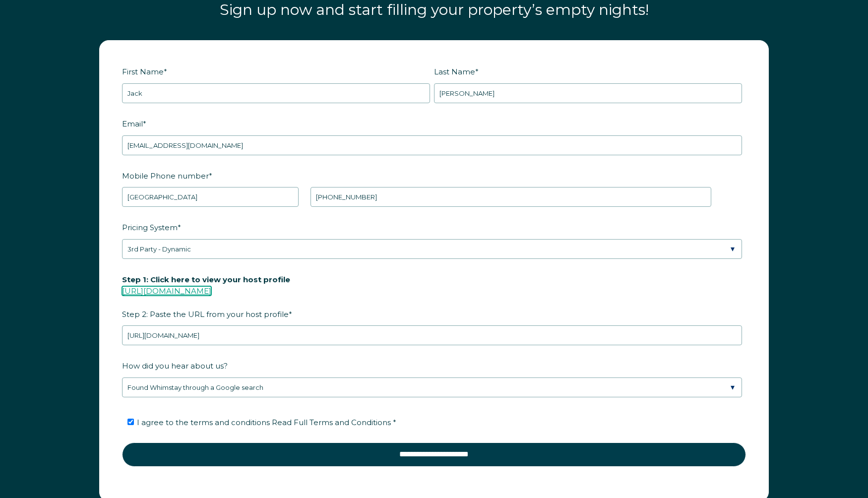  What do you see at coordinates (267, 422) in the screenshot?
I see `span: I agree to the terms and conditions` at bounding box center [267, 422].